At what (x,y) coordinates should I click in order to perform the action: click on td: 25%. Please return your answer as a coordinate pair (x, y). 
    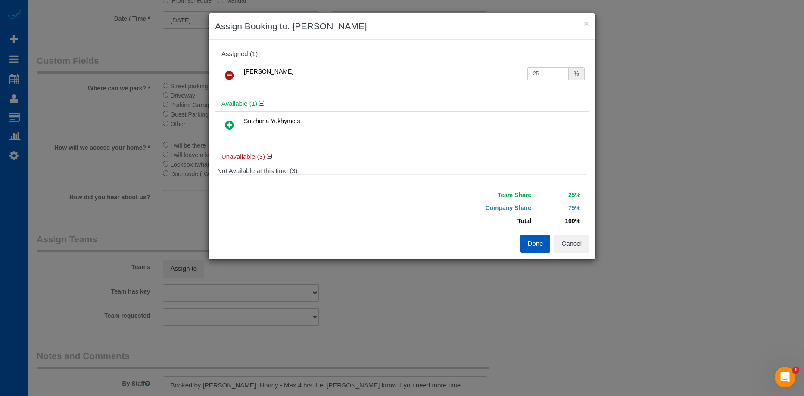
    Looking at the image, I should click on (558, 195).